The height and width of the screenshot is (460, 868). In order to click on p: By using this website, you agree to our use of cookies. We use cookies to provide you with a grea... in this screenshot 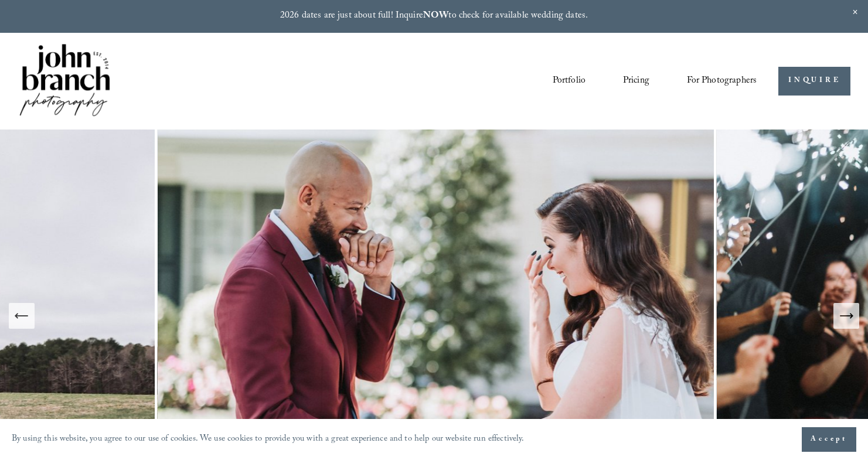, I will do `click(268, 440)`.